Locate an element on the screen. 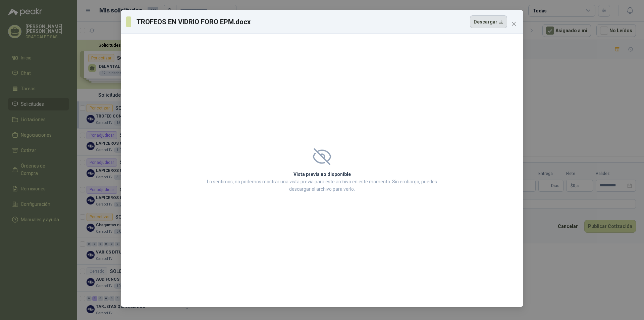 The height and width of the screenshot is (320, 644). h2: Vista previa no disponible is located at coordinates (322, 174).